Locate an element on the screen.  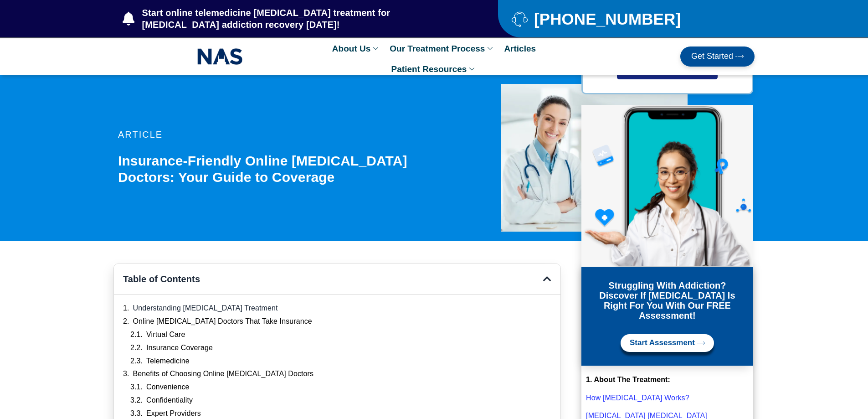
img: Online Suboxone Treatment - Opioid Addiction Treatment using phone is located at coordinates (667, 186).